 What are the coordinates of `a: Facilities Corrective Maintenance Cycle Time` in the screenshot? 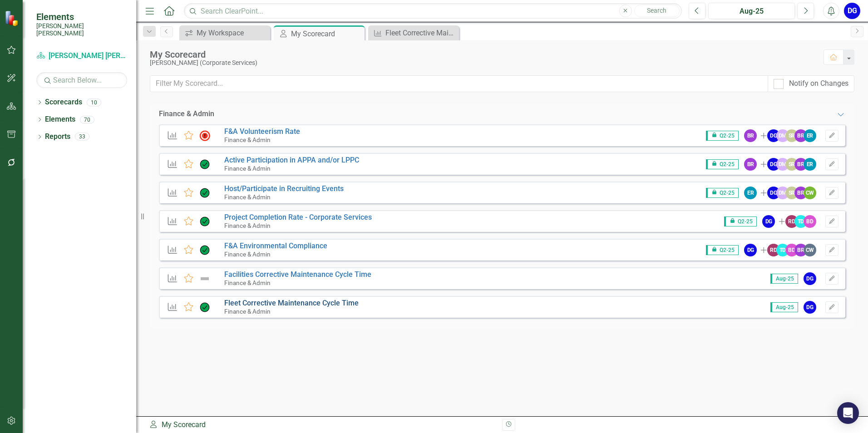 It's located at (297, 275).